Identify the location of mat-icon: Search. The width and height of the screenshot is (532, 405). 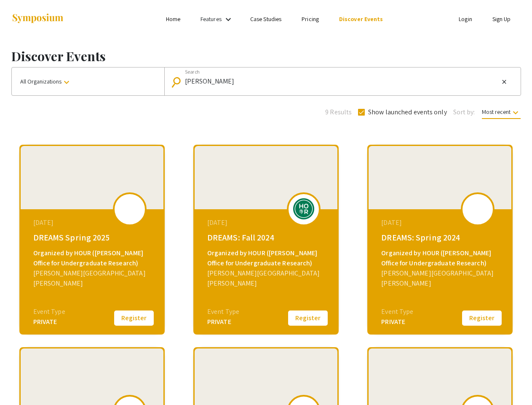
(178, 81).